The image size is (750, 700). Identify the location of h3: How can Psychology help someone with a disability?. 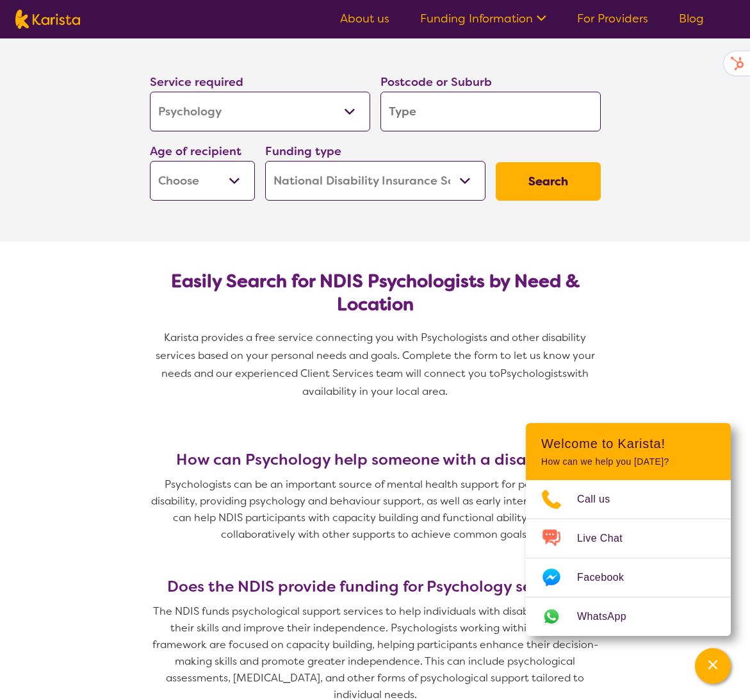
(376, 460).